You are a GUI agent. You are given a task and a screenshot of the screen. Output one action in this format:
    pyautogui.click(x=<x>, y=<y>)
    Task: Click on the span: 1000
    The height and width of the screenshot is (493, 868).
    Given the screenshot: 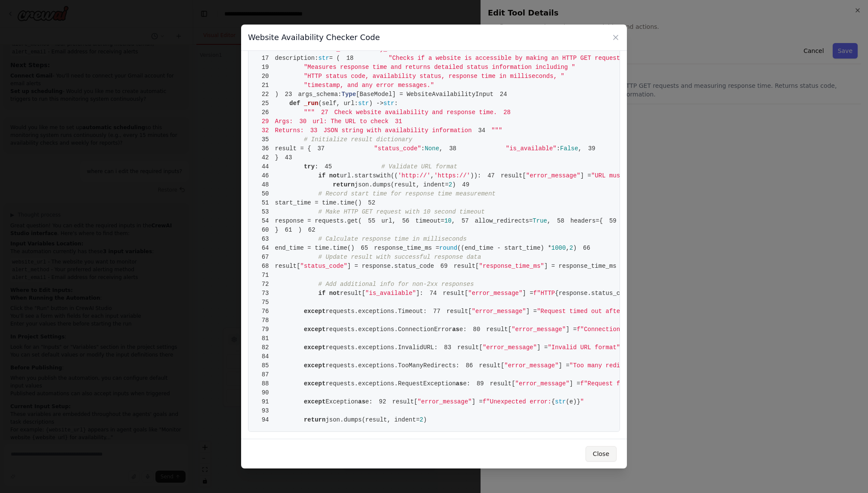 What is the action you would take?
    pyautogui.click(x=559, y=248)
    